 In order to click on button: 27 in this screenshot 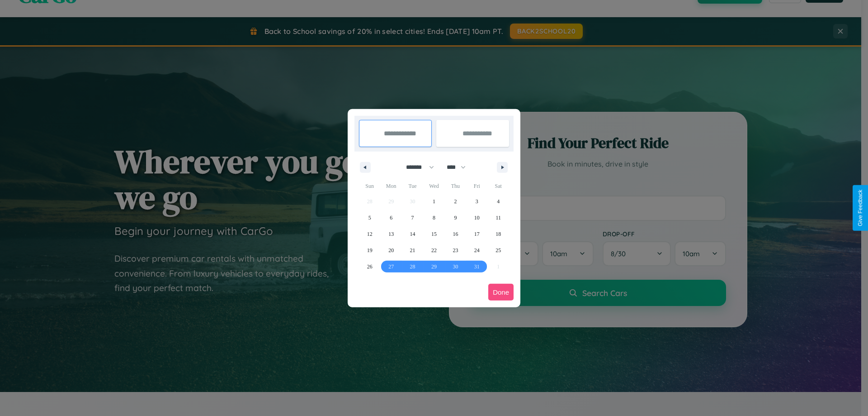, I will do `click(390, 266)`.